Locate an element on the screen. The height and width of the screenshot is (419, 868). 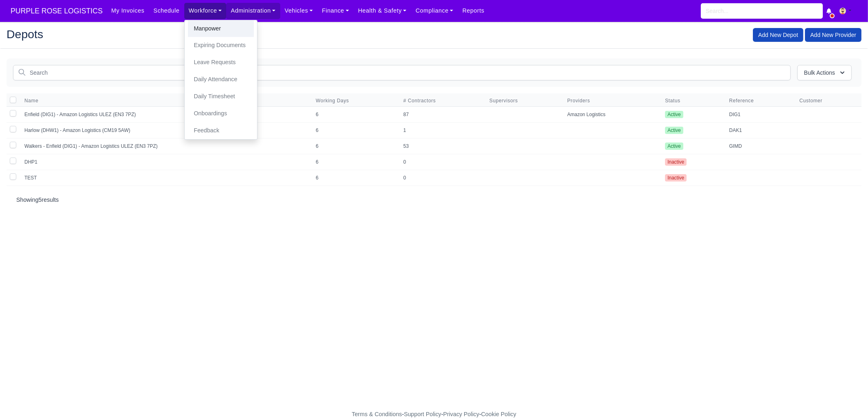
span: Providers is located at coordinates (612, 101).